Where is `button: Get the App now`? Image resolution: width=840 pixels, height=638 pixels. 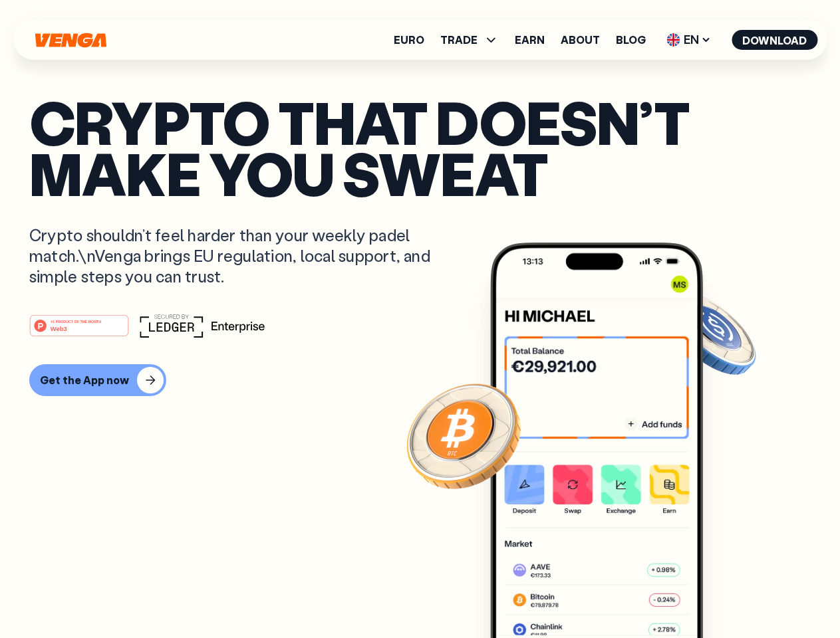
button: Get the App now is located at coordinates (98, 380).